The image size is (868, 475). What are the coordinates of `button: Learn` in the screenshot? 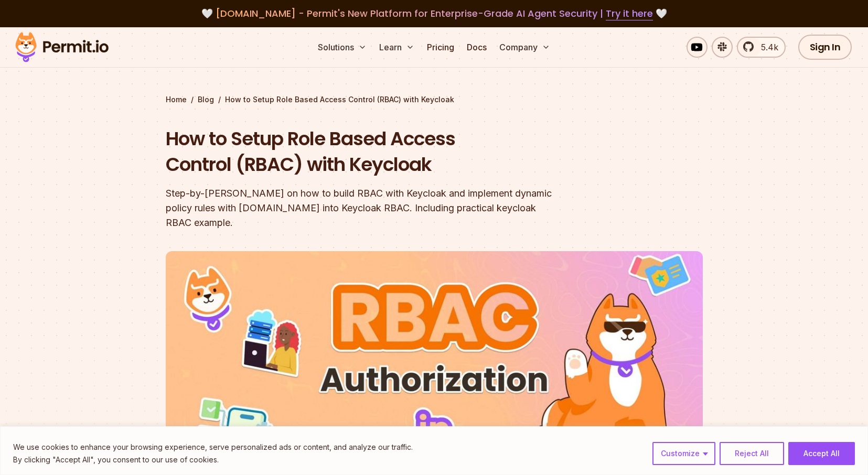 It's located at (396, 47).